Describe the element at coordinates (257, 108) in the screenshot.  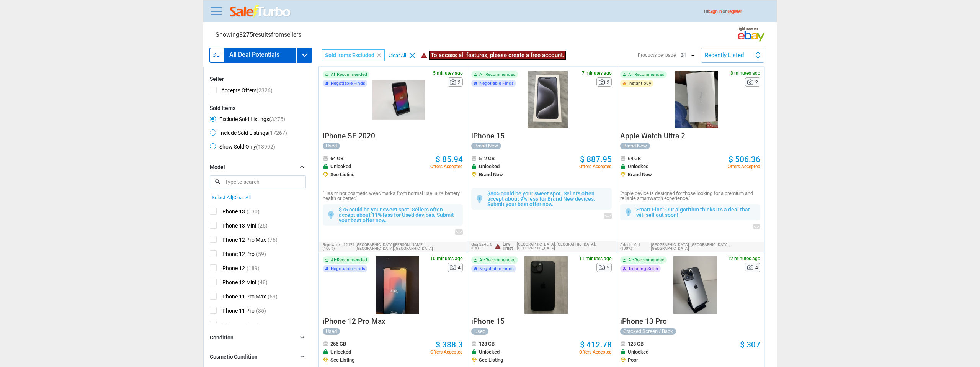
I see `div: Sold Items` at that location.